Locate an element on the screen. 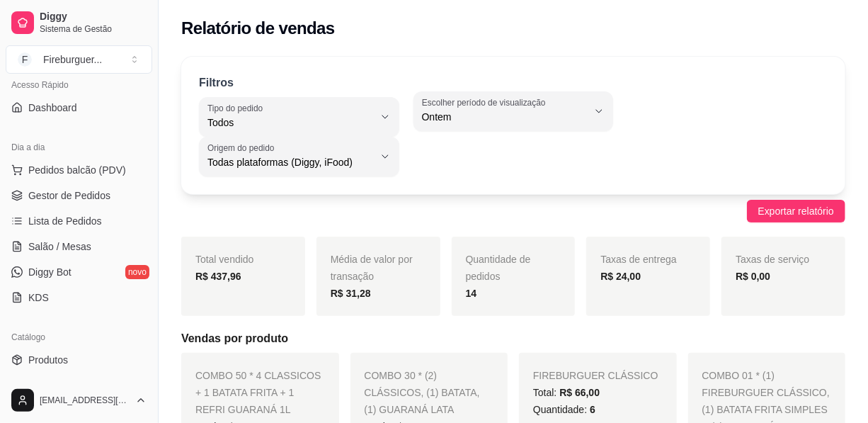  span: Pedidos balcão (PDV) is located at coordinates (77, 170).